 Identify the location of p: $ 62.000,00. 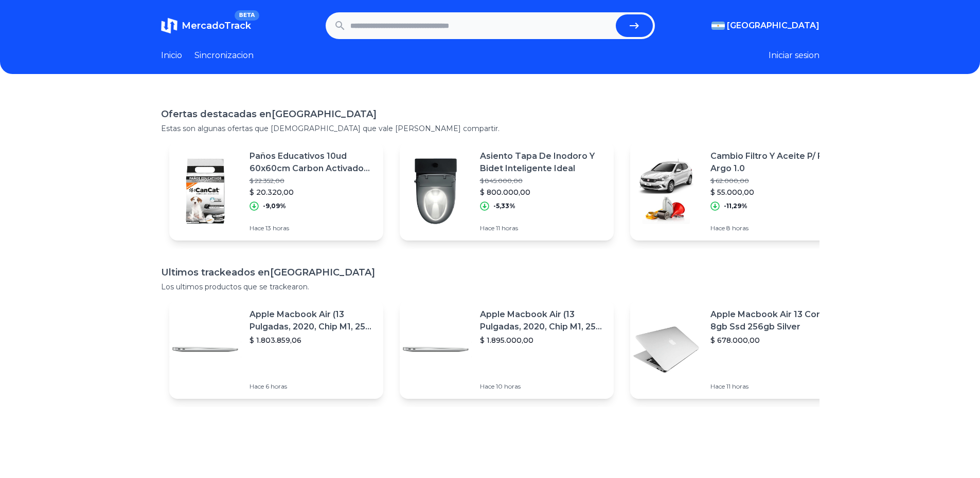
(773, 181).